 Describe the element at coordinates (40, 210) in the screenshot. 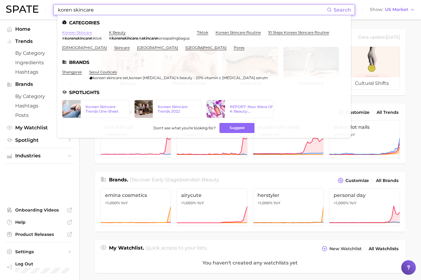

I see `span: Onboarding Videos` at that location.